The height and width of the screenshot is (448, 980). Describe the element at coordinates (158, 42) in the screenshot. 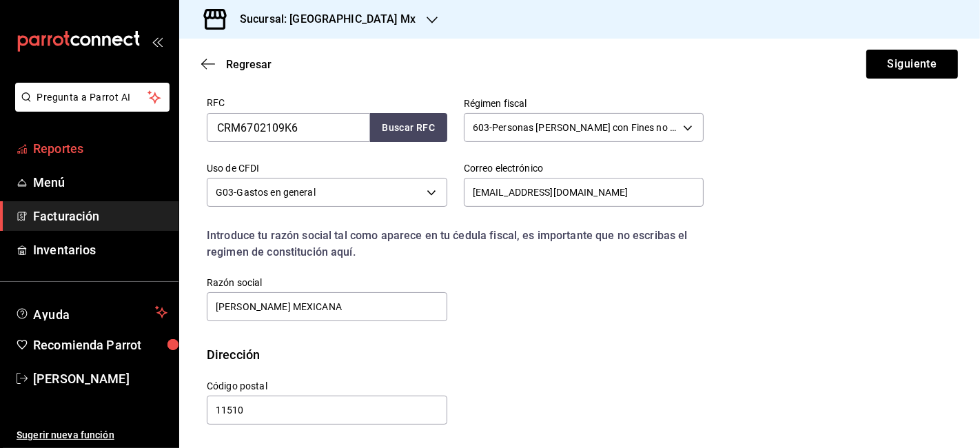

I see `button: open_drawer_menu` at that location.